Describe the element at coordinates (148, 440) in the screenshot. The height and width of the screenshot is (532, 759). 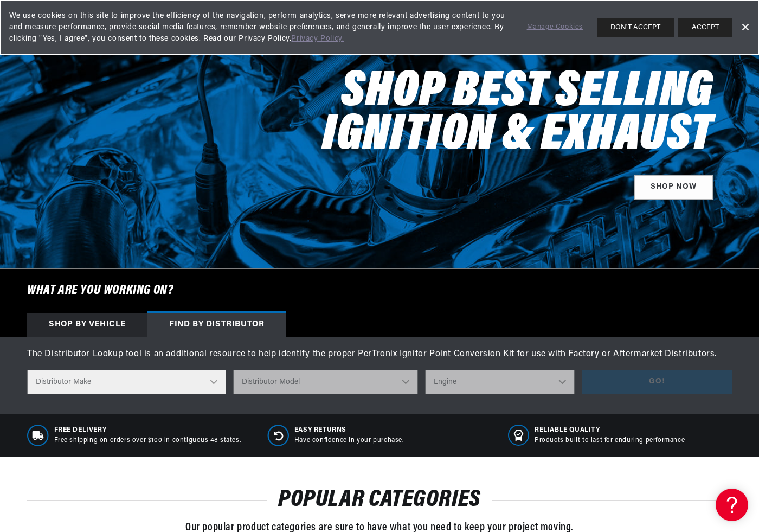
I see `p: Free shipping on orders over $100 in contiguous 48 states.` at that location.